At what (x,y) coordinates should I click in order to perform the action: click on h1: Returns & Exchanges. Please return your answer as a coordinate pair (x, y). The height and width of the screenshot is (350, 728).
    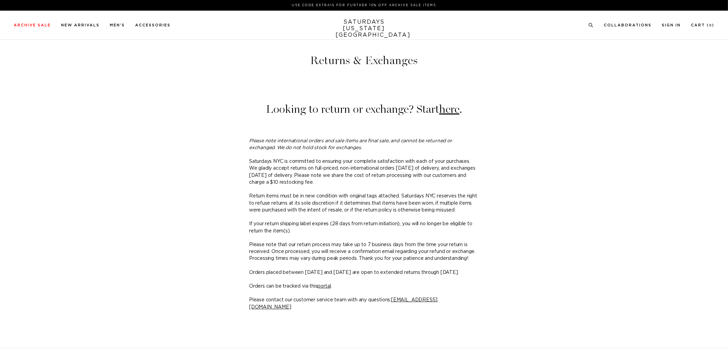
    Looking at the image, I should click on (364, 60).